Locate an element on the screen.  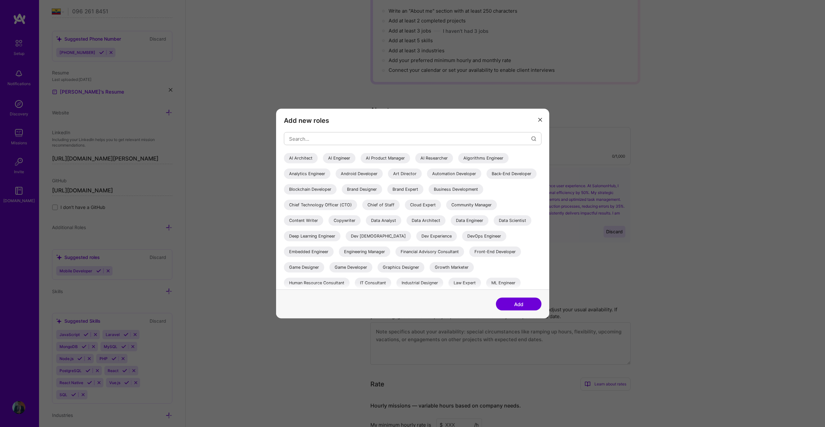
div: Deep Learning Engineer is located at coordinates (312, 236).